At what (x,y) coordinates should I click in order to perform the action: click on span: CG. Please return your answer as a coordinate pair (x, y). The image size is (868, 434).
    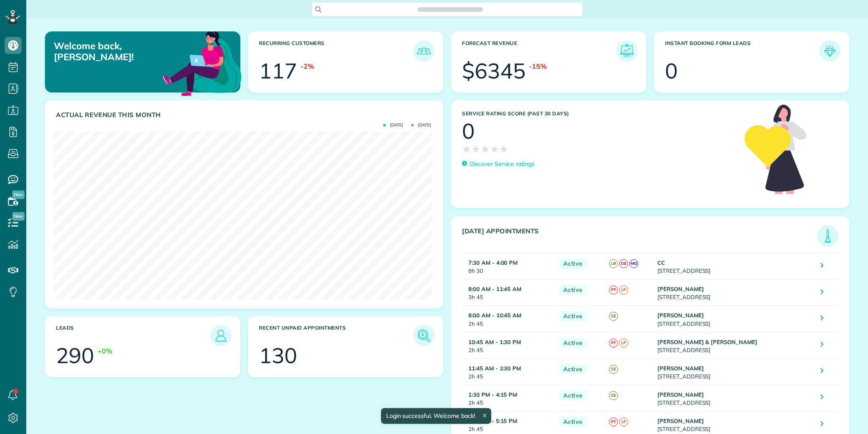
    Looking at the image, I should click on (623, 263).